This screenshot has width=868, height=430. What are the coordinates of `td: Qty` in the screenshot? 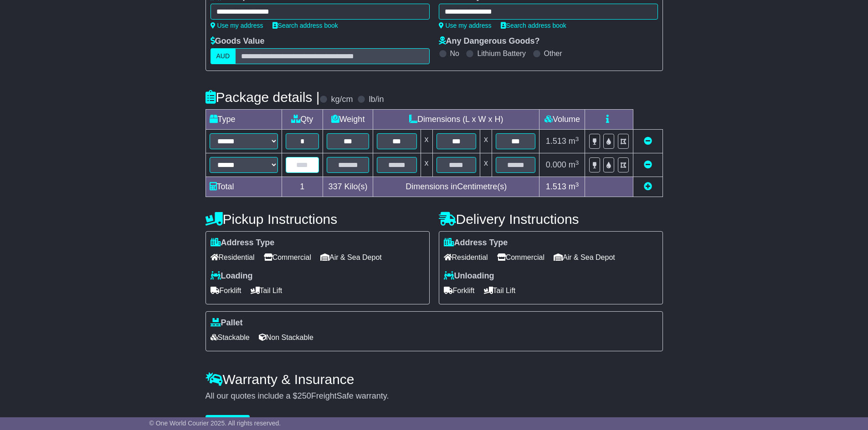 It's located at (302, 120).